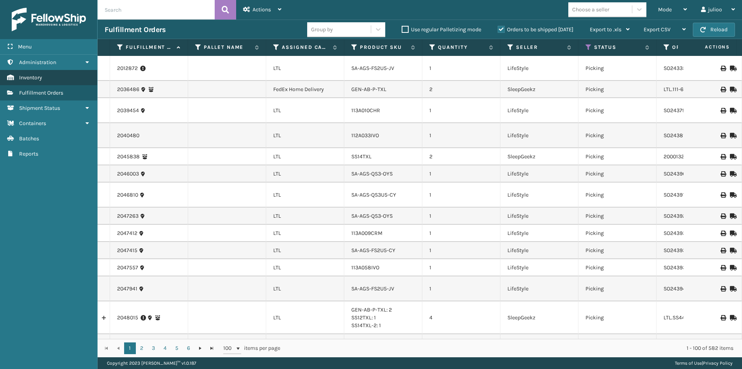 This screenshot has height=369, width=742. What do you see at coordinates (372, 173) in the screenshot?
I see `a: SA-AGS-QS3-OYS` at bounding box center [372, 173].